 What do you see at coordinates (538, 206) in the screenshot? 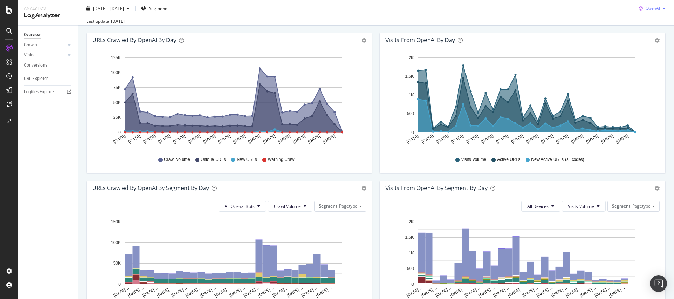
I see `span: All Devices` at bounding box center [538, 206].